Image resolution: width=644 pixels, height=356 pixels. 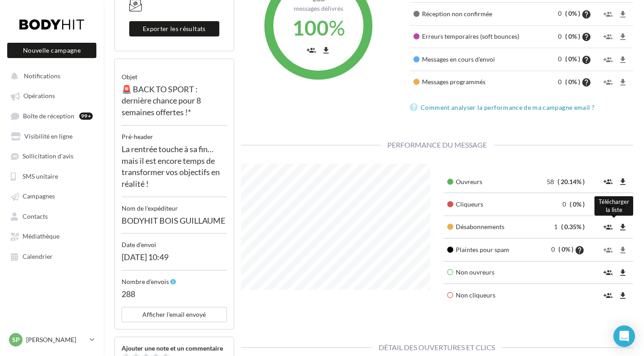 What do you see at coordinates (52, 196) in the screenshot?
I see `a: Campagnes` at bounding box center [52, 196].